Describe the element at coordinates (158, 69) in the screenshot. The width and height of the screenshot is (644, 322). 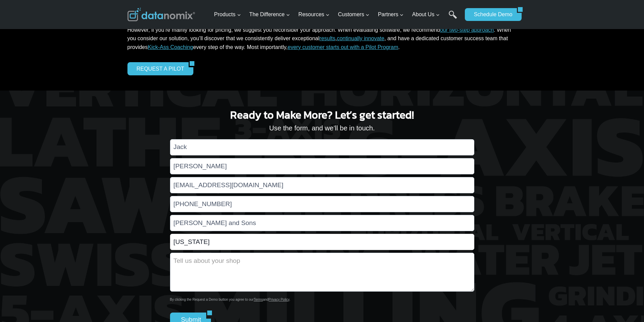
I see `a: REQUEST A PILOT` at that location.